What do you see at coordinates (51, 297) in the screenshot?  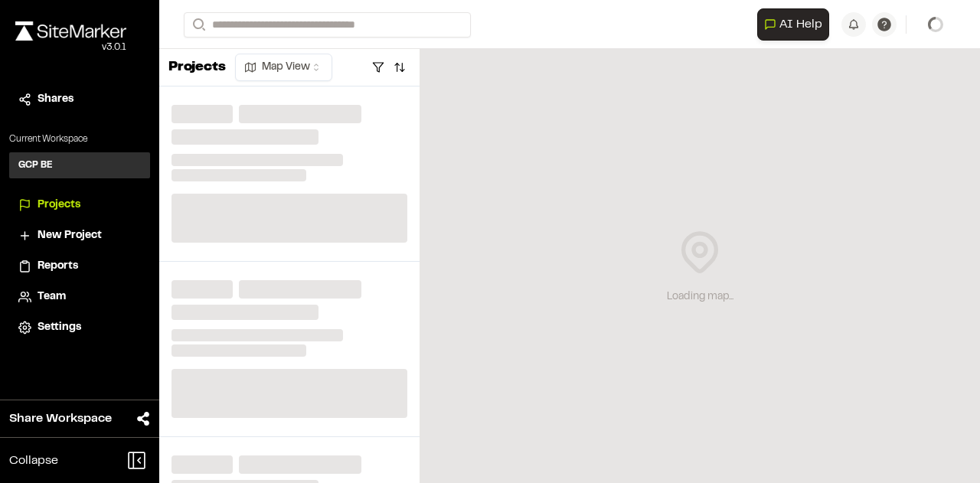 I see `span: Team` at bounding box center [51, 297].